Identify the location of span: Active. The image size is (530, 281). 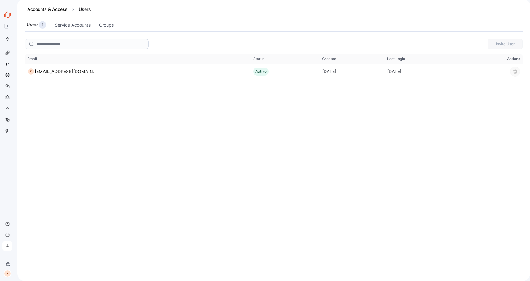
(261, 71).